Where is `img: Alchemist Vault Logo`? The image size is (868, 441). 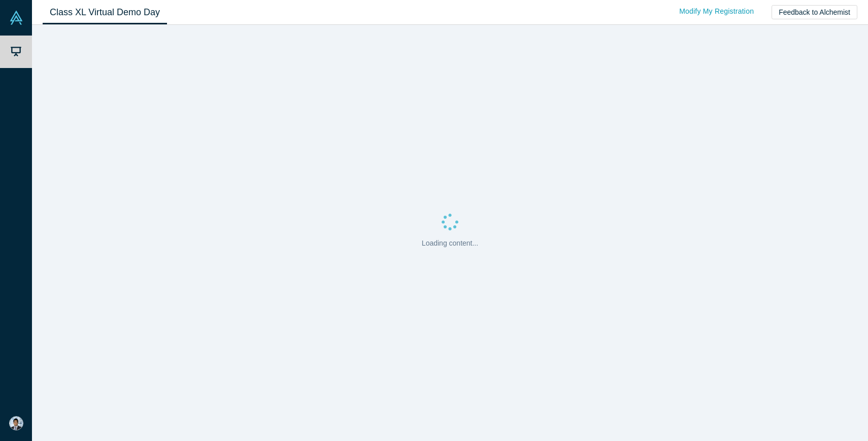 img: Alchemist Vault Logo is located at coordinates (16, 18).